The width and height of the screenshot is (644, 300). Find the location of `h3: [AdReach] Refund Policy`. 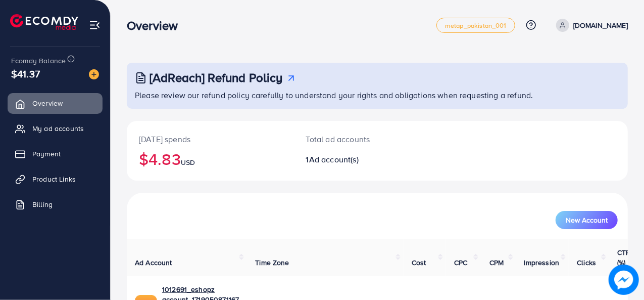

h3: [AdReach] Refund Policy is located at coordinates (216, 77).